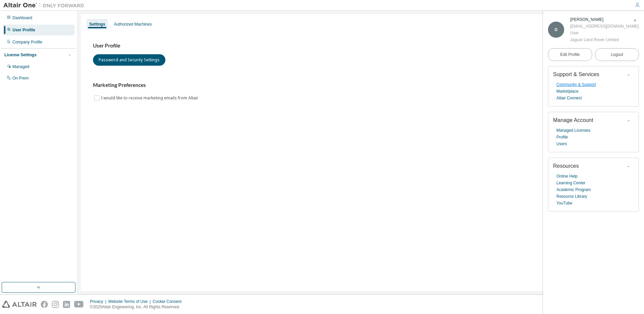 The width and height of the screenshot is (644, 314). Describe the element at coordinates (569, 98) in the screenshot. I see `a: Altair Connect` at that location.